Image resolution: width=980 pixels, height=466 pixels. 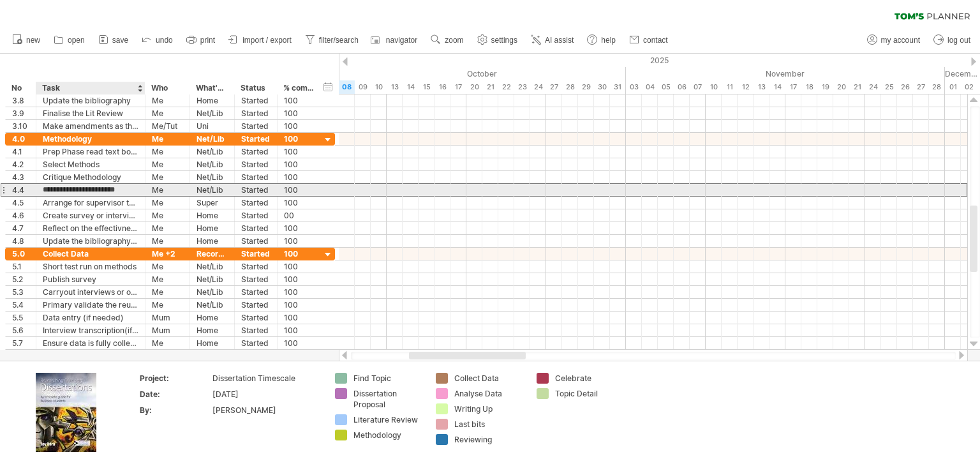 I want to click on div: Monday, 27 October 2025, so click(x=553, y=87).